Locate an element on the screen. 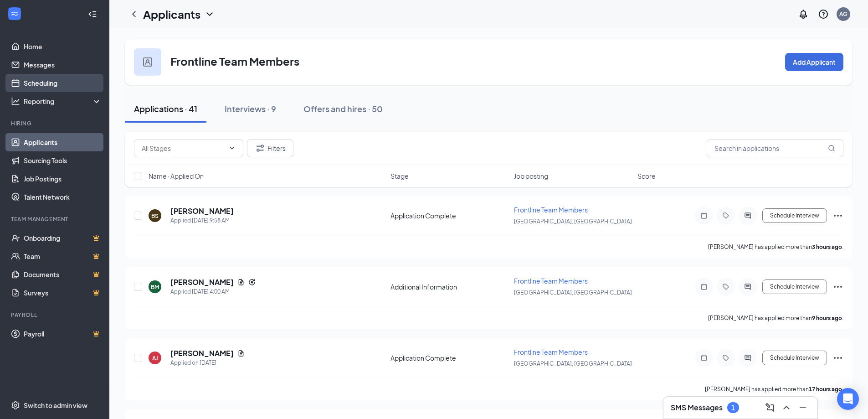 The width and height of the screenshot is (868, 419). input: Search in applications is located at coordinates (775, 148).